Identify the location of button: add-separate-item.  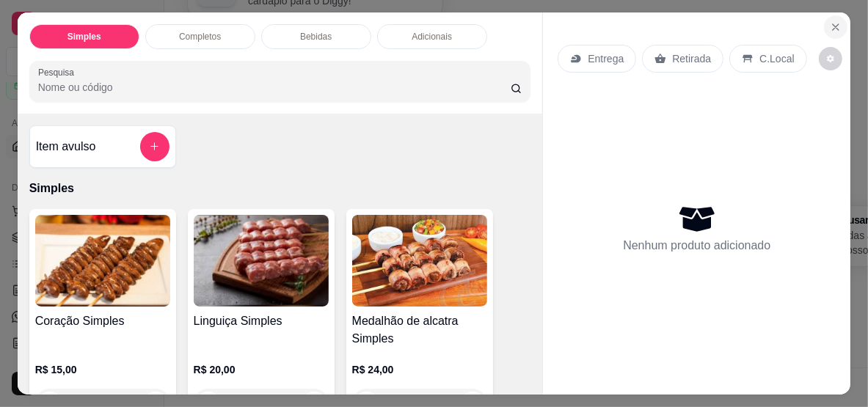
(155, 147).